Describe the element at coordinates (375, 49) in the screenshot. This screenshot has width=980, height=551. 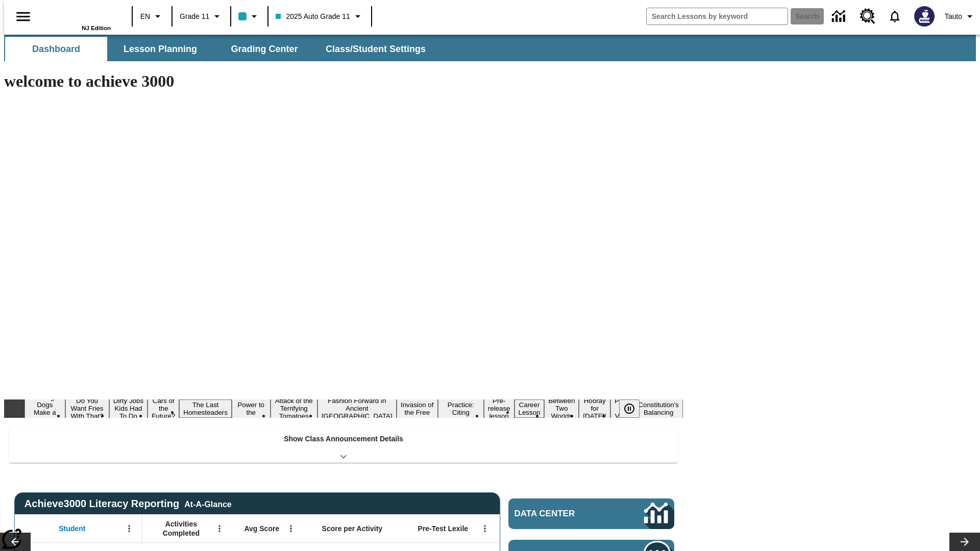
I see `button: Class/Student Settings` at that location.